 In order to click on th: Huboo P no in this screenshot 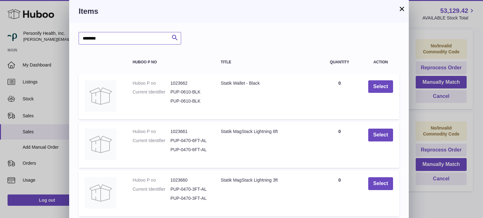, I will do `click(170, 62)`.